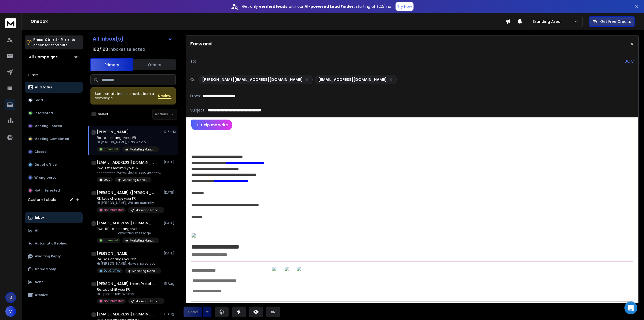 This screenshot has height=320, width=644. Describe the element at coordinates (547, 22) in the screenshot. I see `p: Branding Area` at that location.